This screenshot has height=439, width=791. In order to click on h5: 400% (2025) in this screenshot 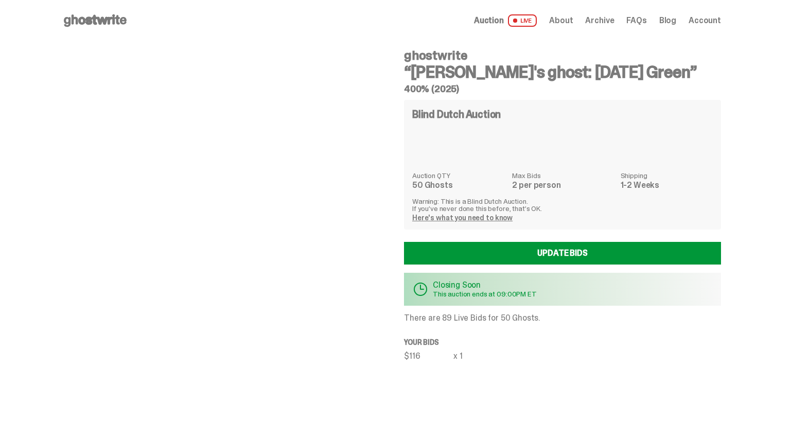, I will do `click(562, 89)`.